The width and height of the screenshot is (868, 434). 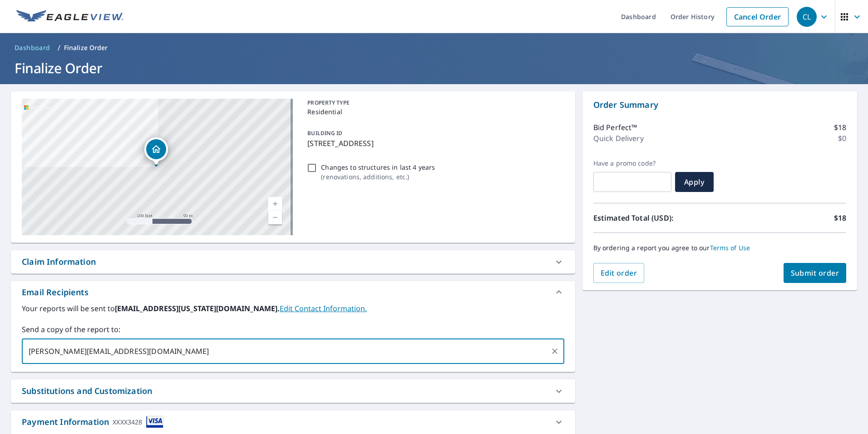 I want to click on button: Apply, so click(x=694, y=182).